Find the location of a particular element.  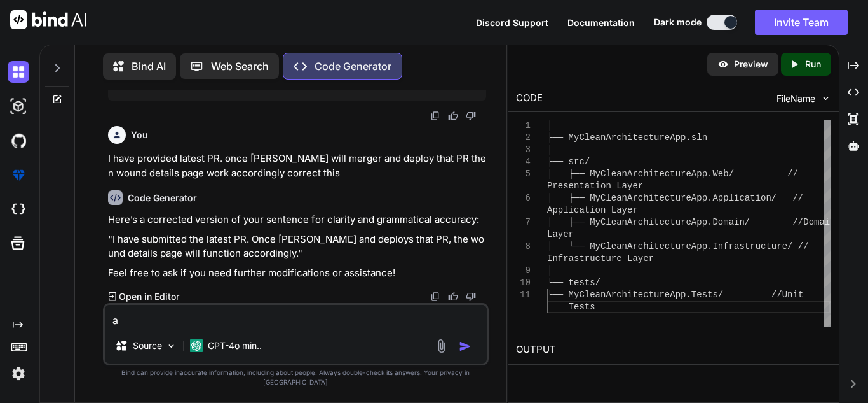

img: settings is located at coordinates (18, 374).